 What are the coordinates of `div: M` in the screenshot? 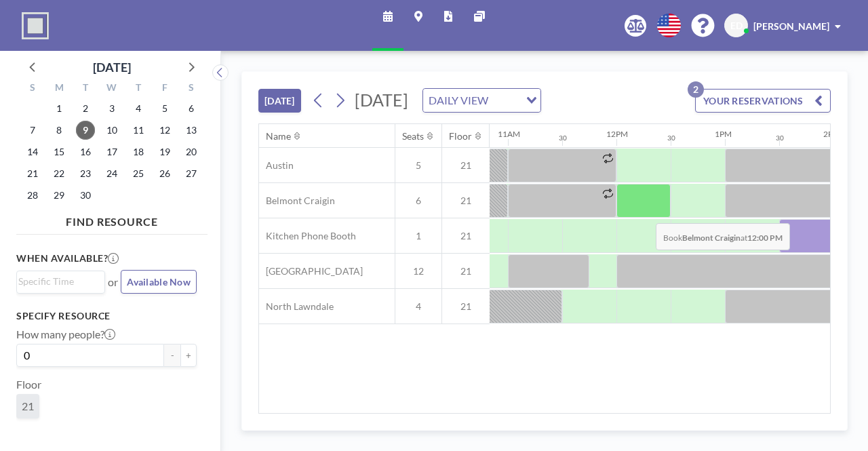 It's located at (59, 89).